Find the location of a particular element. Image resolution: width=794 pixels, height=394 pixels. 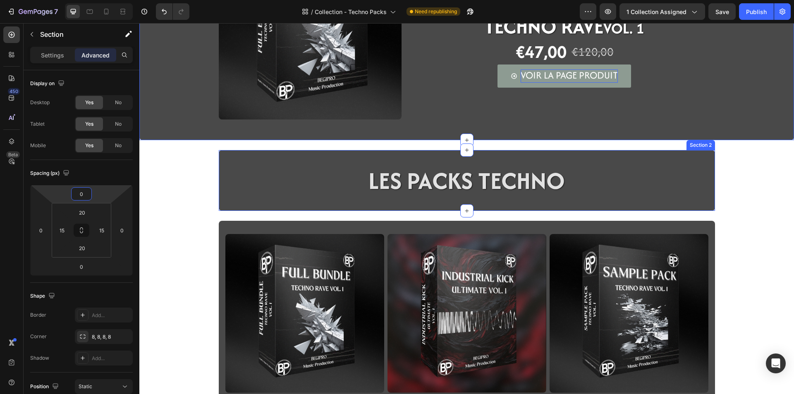

span: Need republishing is located at coordinates (436, 12).